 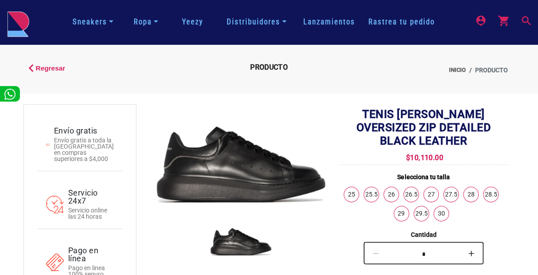 What do you see at coordinates (471, 253) in the screenshot?
I see `mat-icon: add` at bounding box center [471, 253].